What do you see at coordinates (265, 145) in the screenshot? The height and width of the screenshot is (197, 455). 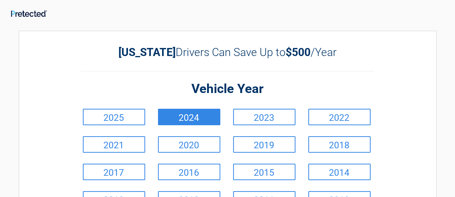 I see `a: 2019` at bounding box center [265, 145].